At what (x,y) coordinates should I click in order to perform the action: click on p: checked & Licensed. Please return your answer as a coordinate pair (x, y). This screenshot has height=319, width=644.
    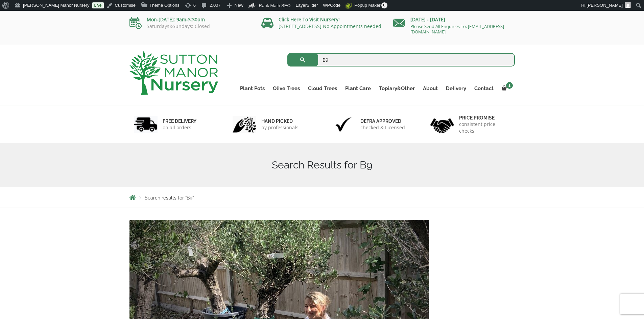
    Looking at the image, I should click on (383, 128).